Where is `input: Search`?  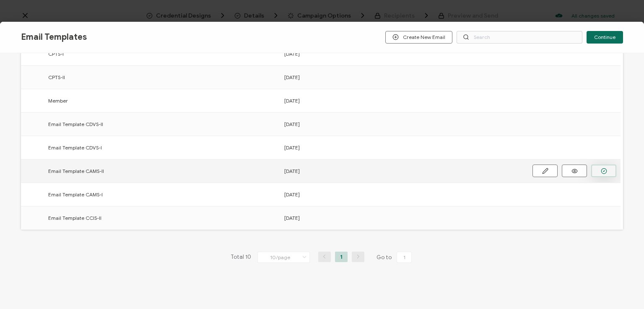 input: Search is located at coordinates (520, 37).